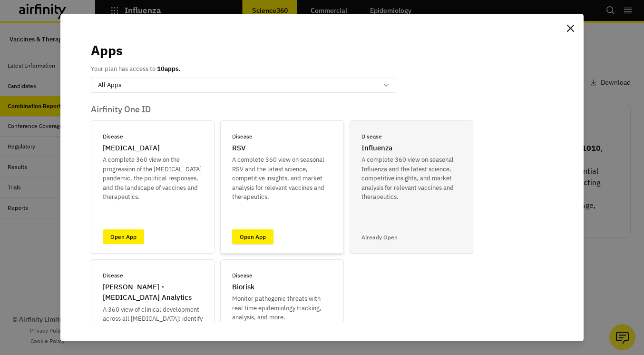 The height and width of the screenshot is (355, 644). Describe the element at coordinates (110, 85) in the screenshot. I see `p: All Apps` at that location.